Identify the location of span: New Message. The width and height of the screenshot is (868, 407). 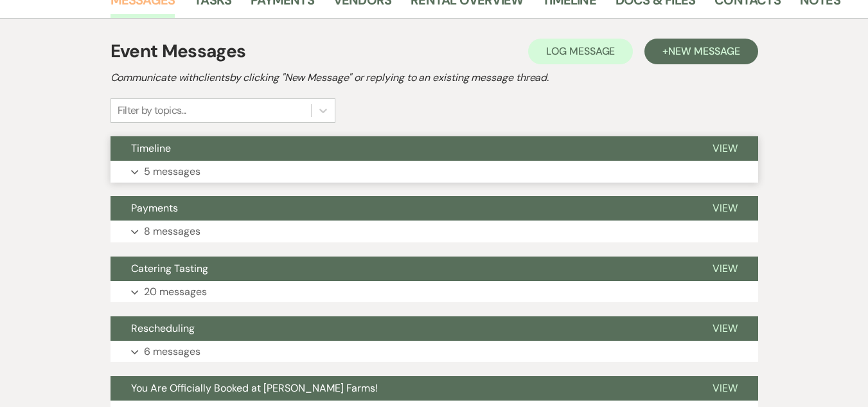
(704, 51).